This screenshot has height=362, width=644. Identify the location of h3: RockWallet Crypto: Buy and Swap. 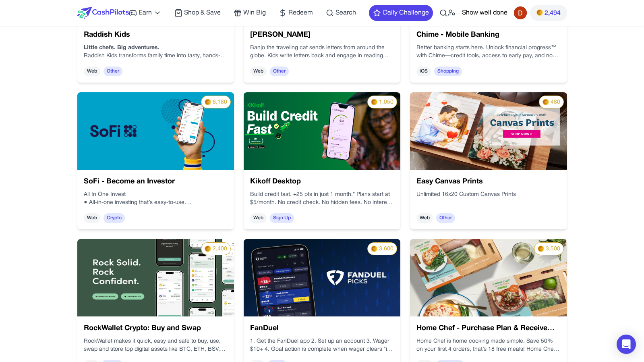
(155, 329).